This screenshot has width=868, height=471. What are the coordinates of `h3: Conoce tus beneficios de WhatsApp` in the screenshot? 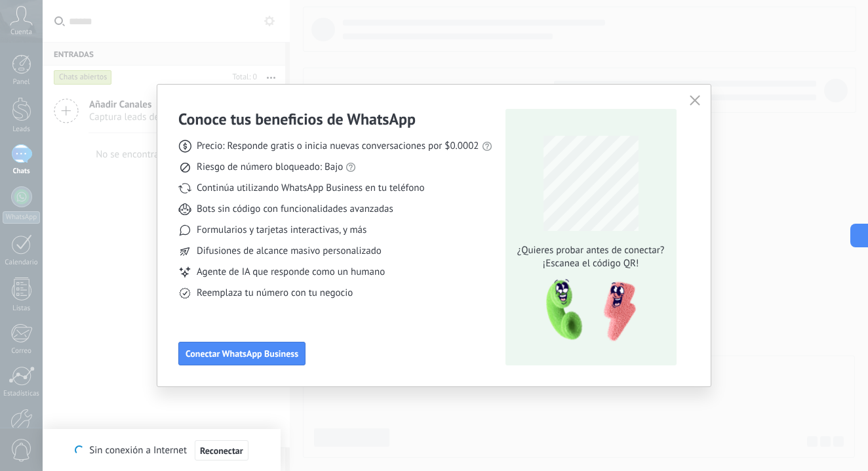 It's located at (297, 119).